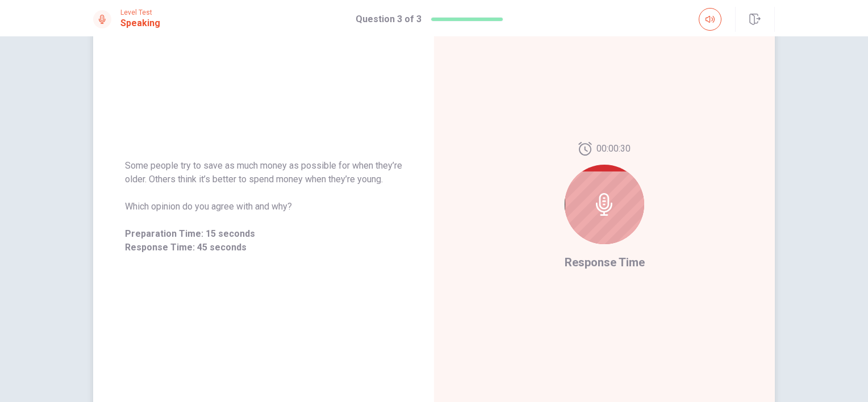 This screenshot has width=868, height=402. What do you see at coordinates (140, 23) in the screenshot?
I see `h1: Speaking` at bounding box center [140, 23].